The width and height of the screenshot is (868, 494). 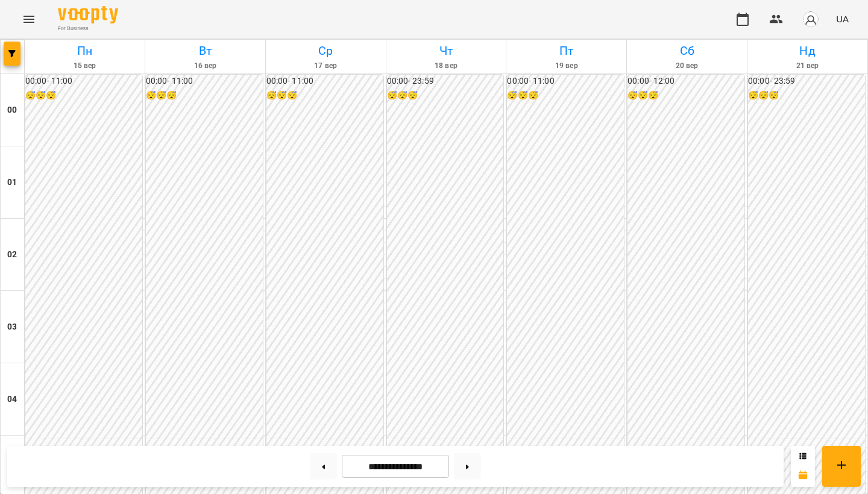 What do you see at coordinates (29, 19) in the screenshot?
I see `button: Menu` at bounding box center [29, 19].